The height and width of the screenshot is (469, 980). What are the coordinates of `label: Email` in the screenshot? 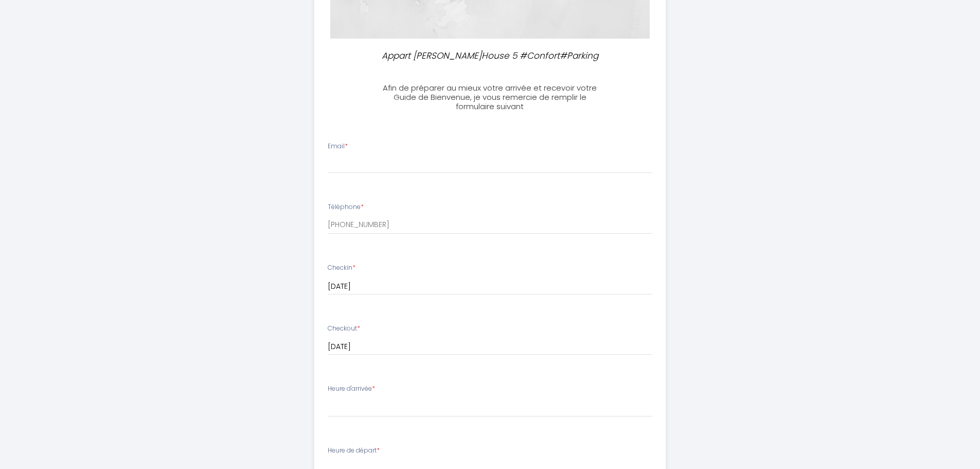 It's located at (338, 146).